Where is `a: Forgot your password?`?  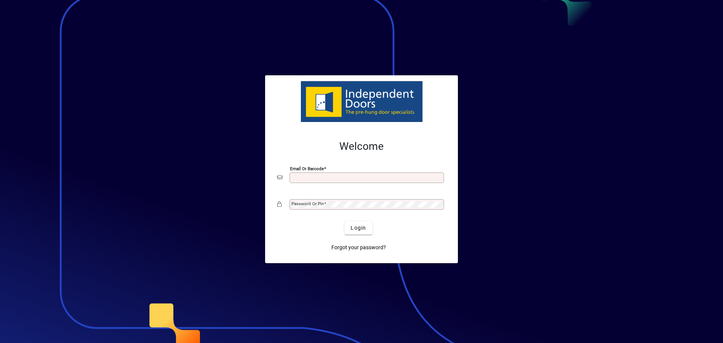 a: Forgot your password? is located at coordinates (358, 247).